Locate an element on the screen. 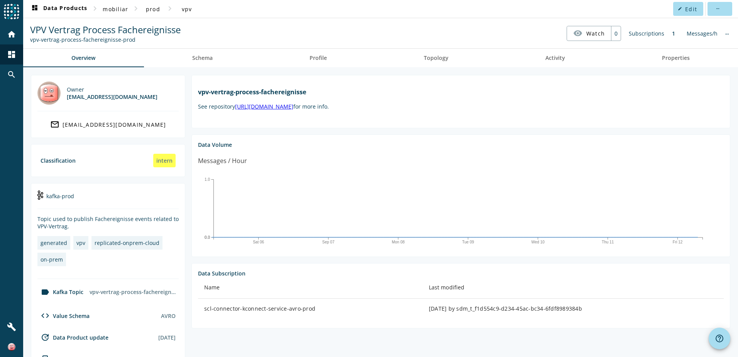 The height and width of the screenshot is (357, 738). mat-icon: label is located at coordinates (45, 292).